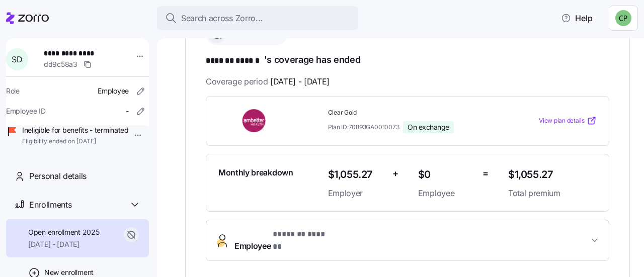  I want to click on span: Ineligible for benefits - terminated, so click(75, 130).